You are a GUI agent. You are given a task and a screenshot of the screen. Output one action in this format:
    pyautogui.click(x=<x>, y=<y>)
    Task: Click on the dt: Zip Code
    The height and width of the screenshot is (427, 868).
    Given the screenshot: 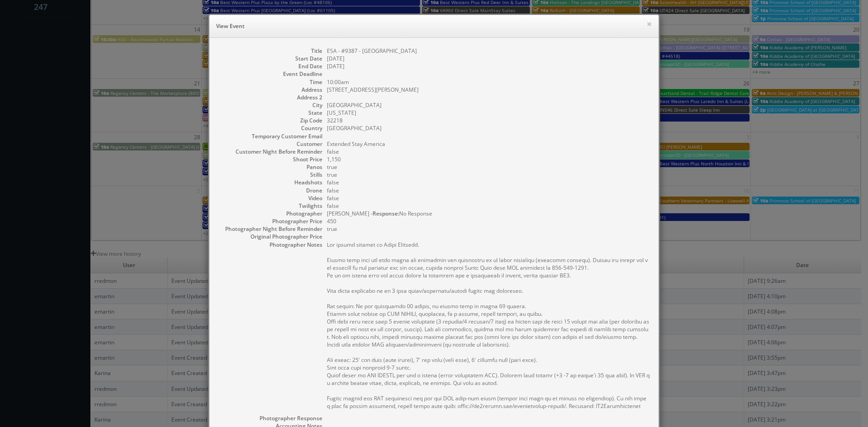 What is the action you would take?
    pyautogui.click(x=271, y=120)
    